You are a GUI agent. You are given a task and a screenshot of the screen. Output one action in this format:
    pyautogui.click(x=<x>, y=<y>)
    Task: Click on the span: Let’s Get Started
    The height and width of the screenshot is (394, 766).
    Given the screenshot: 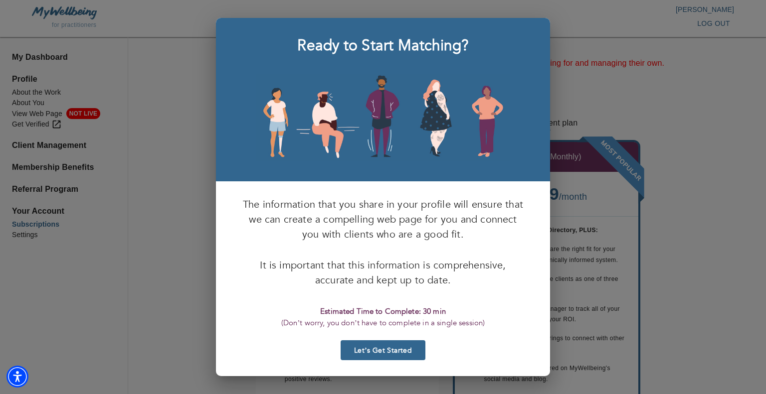 What is the action you would take?
    pyautogui.click(x=383, y=350)
    